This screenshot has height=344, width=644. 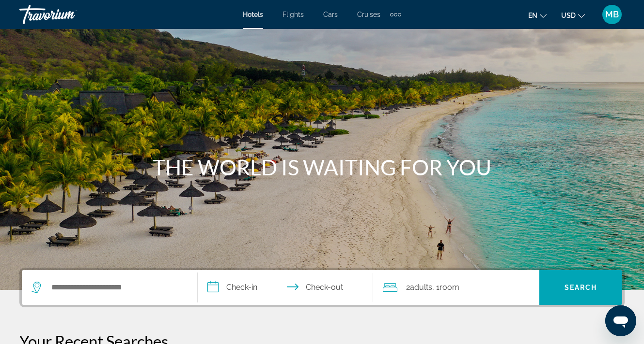 What do you see at coordinates (537, 15) in the screenshot?
I see `button: Change language` at bounding box center [537, 15].